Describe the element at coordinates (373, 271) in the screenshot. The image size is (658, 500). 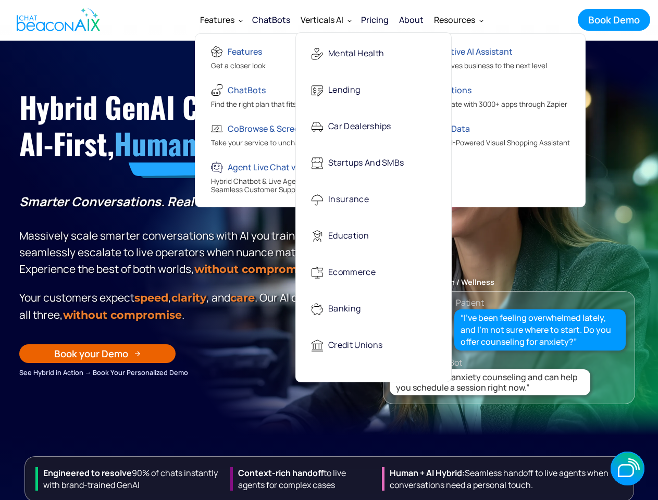
I see `a: Ecommerce` at that location.